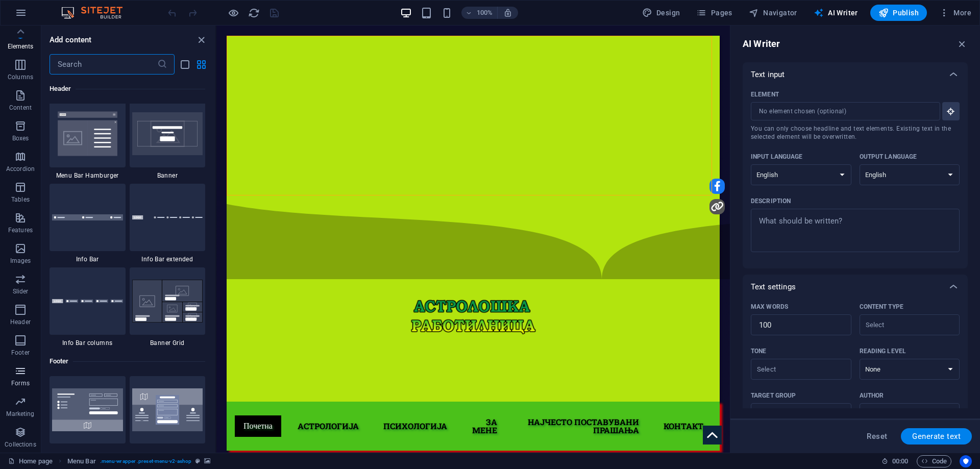  What do you see at coordinates (70, 40) in the screenshot?
I see `h6: Add content` at bounding box center [70, 40].